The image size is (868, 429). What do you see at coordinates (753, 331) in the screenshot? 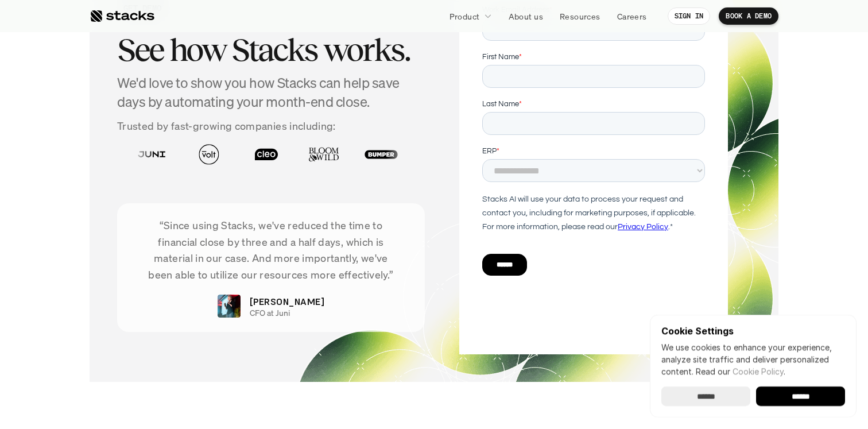
I see `p: Cookie Settings` at bounding box center [753, 331].